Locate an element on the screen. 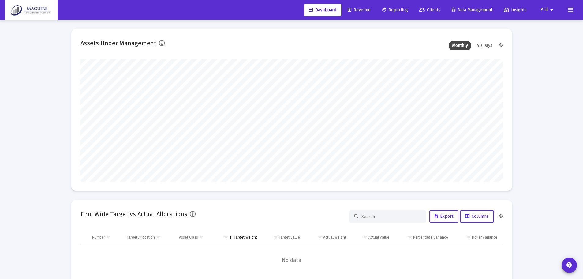 The height and width of the screenshot is (279, 583). button: Columns is located at coordinates (477, 216).